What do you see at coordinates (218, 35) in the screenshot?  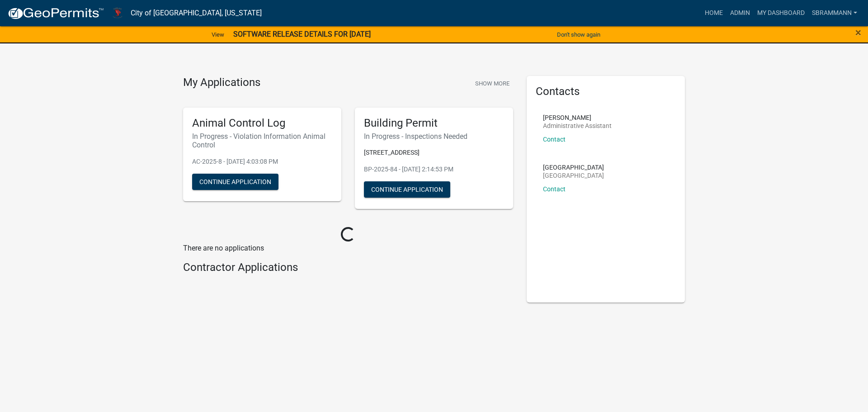 I see `a: View` at bounding box center [218, 35].